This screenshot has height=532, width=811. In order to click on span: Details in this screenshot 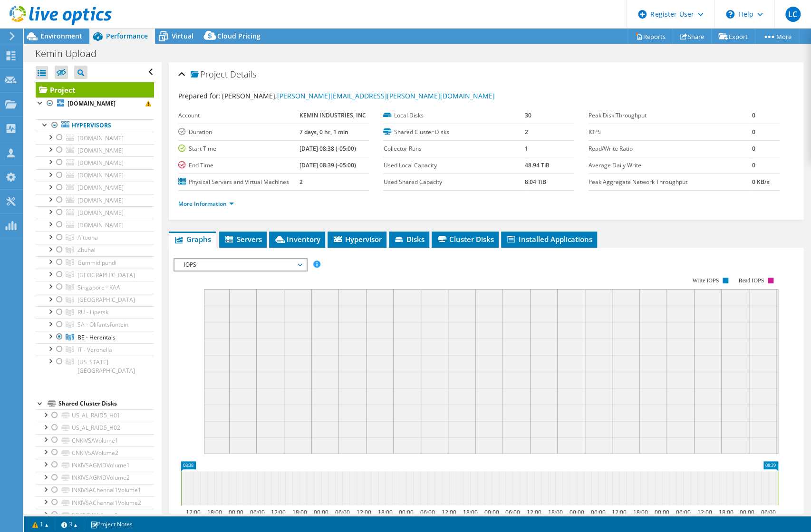, I will do `click(243, 74)`.